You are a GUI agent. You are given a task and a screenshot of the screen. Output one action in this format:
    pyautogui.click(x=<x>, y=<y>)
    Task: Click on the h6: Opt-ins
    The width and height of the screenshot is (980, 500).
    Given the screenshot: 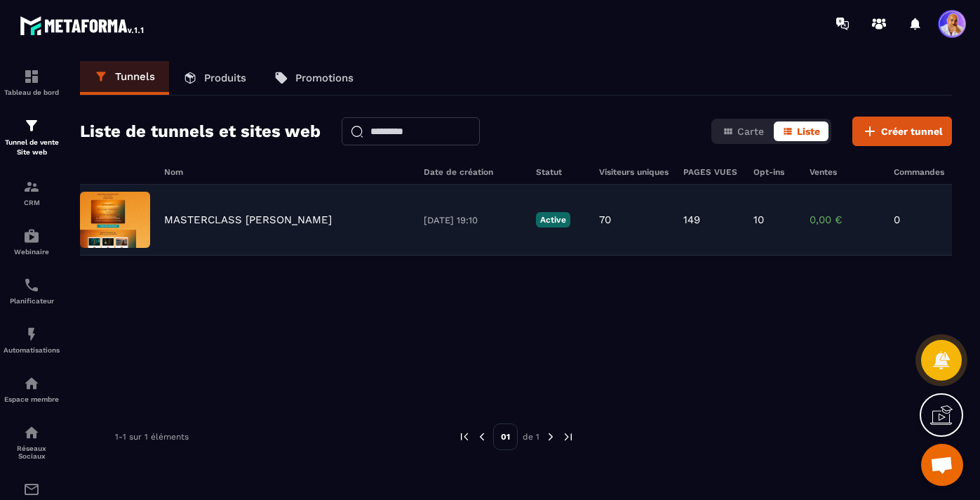 What is the action you would take?
    pyautogui.click(x=774, y=172)
    